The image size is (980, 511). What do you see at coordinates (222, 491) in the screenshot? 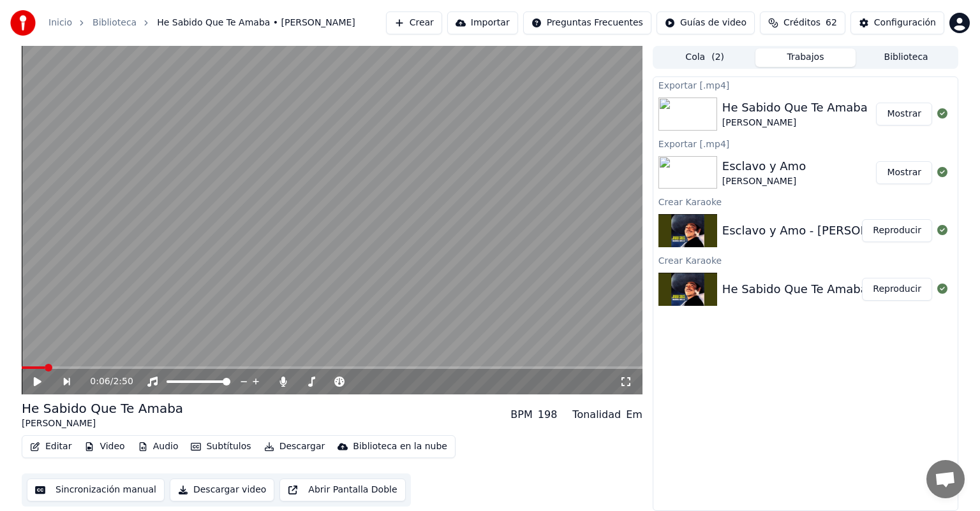
I see `button: Descargar video` at bounding box center [222, 491].